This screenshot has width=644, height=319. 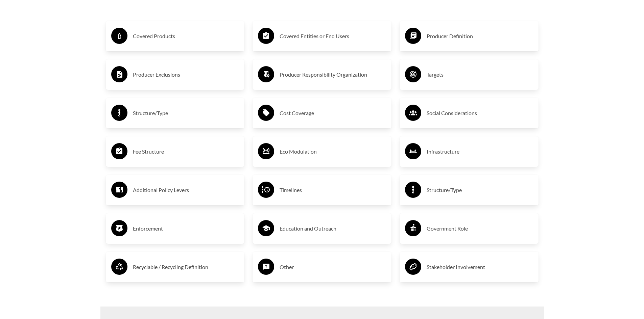 What do you see at coordinates (332, 190) in the screenshot?
I see `h3: Timelines` at bounding box center [332, 190].